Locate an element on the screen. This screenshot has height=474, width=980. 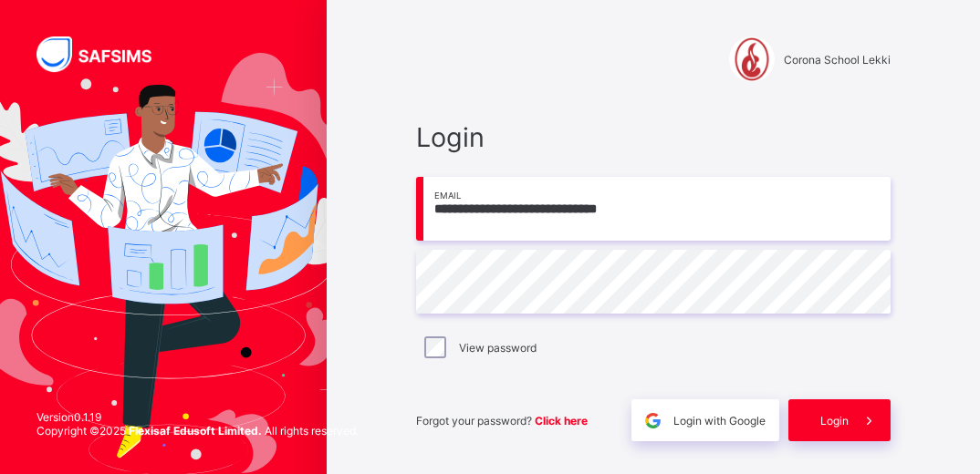
span: Click here is located at coordinates (561, 420).